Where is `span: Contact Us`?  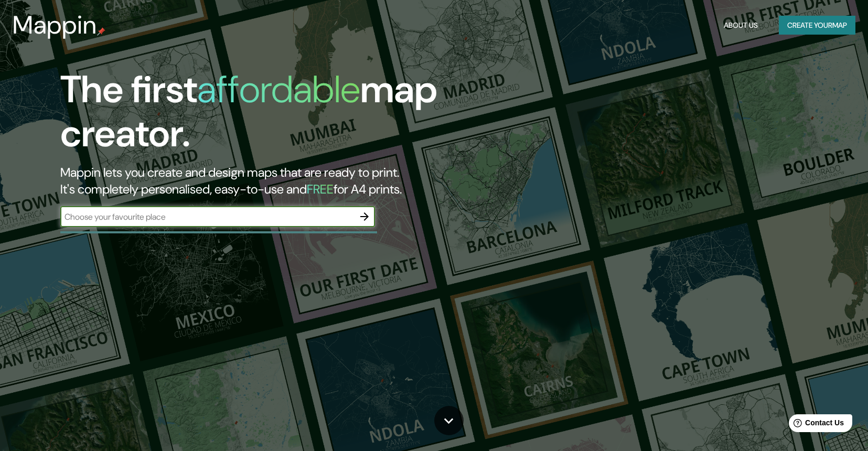
span: Contact Us is located at coordinates (50, 12).